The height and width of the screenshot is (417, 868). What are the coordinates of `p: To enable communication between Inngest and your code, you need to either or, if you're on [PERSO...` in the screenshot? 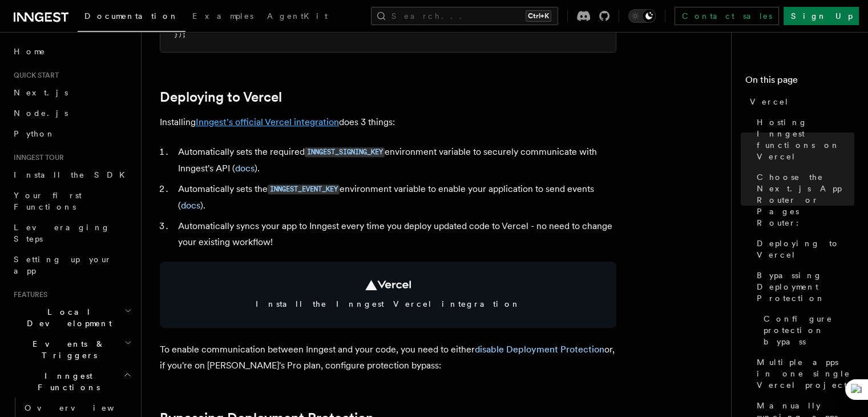 It's located at (388, 358).